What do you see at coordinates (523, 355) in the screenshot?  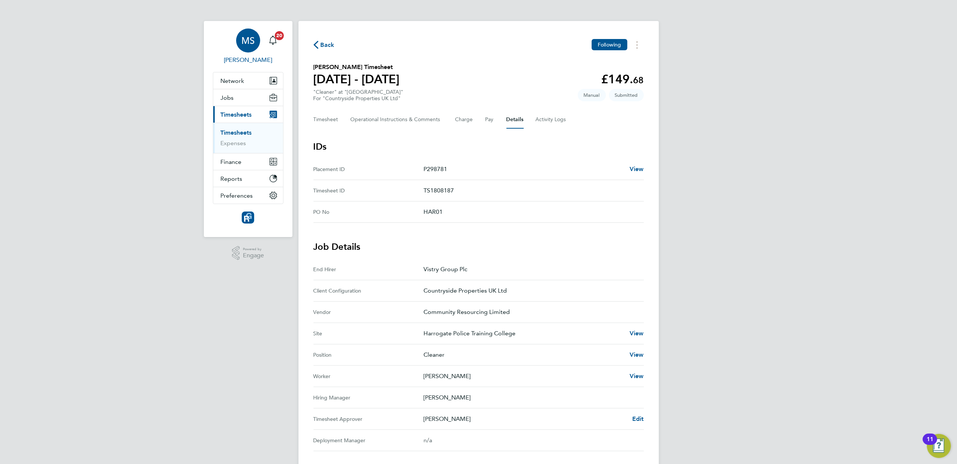 I see `p: Cleaner` at bounding box center [523, 355].